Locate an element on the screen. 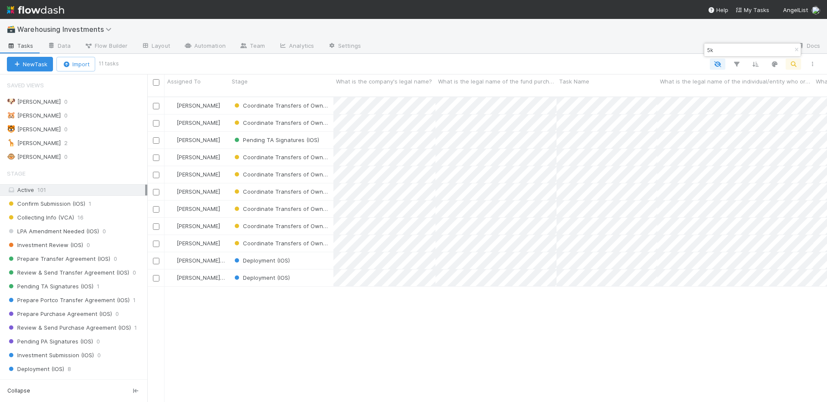 This screenshot has height=402, width=827. span: My Tasks is located at coordinates (752, 10).